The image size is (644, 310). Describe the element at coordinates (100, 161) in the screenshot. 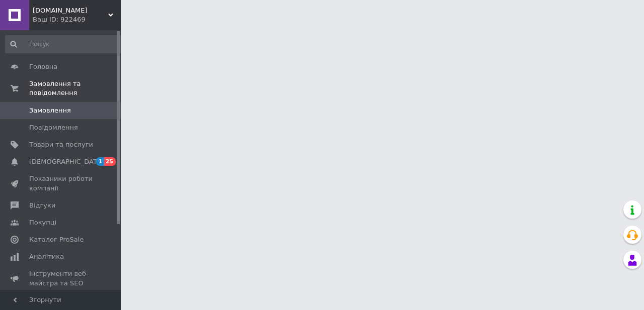

I see `span: 1` at that location.